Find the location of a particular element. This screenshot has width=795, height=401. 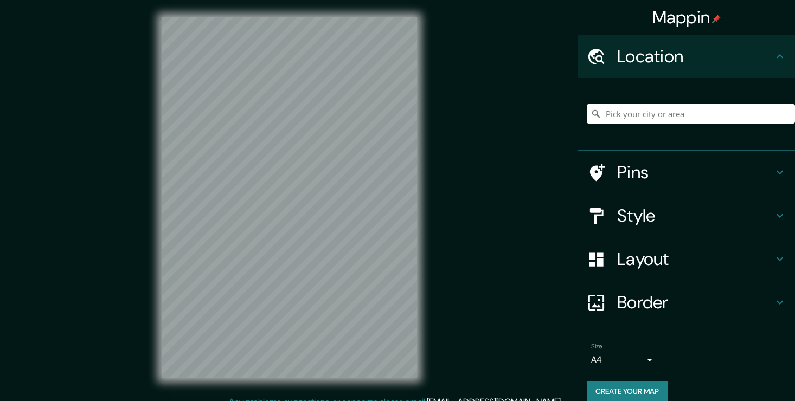

h4: Style is located at coordinates (695, 216).